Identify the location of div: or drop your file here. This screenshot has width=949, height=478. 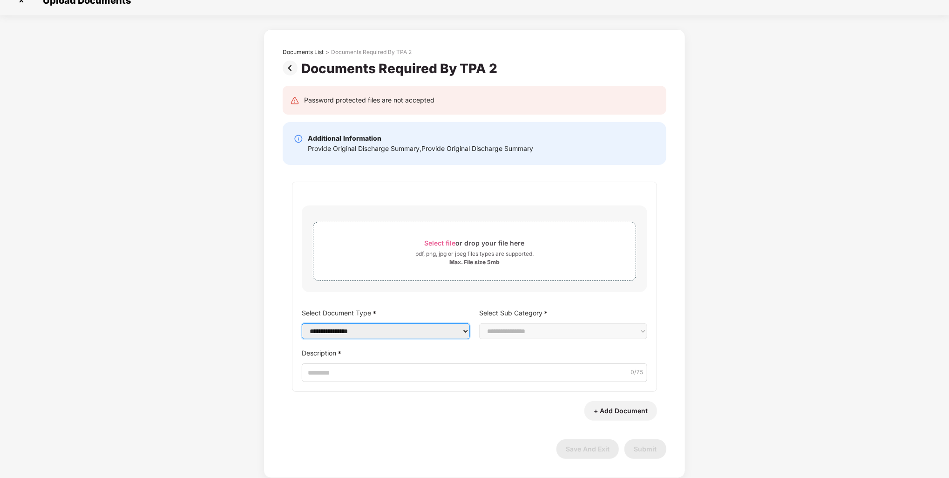
(474, 243).